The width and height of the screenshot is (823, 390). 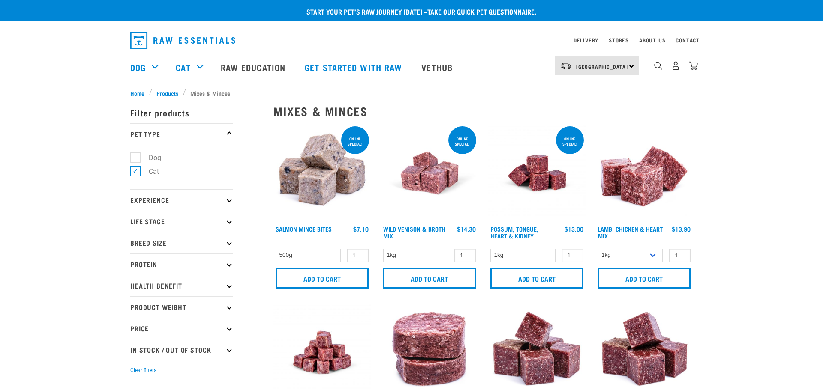 I want to click on a: take our quick pet questionnaire., so click(x=482, y=11).